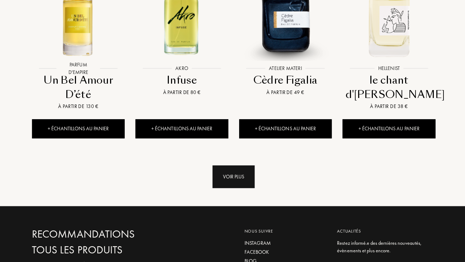 This screenshot has height=262, width=465. Describe the element at coordinates (284, 242) in the screenshot. I see `a: Instagram` at that location.